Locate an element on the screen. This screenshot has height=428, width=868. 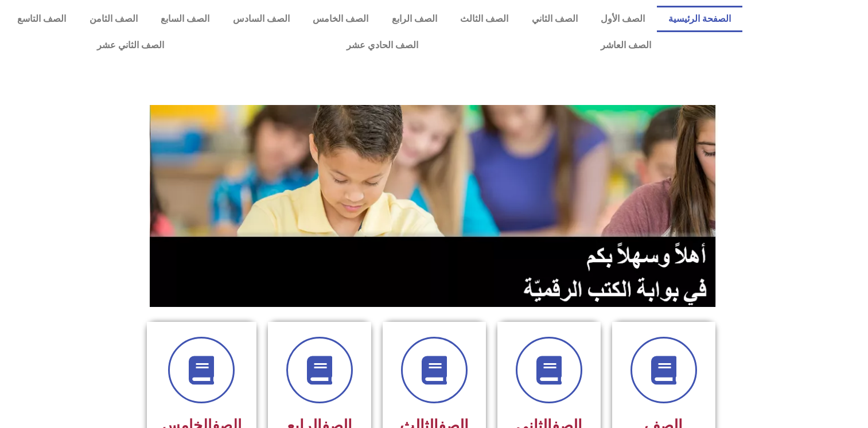
a: الصف السابع is located at coordinates (185, 19).